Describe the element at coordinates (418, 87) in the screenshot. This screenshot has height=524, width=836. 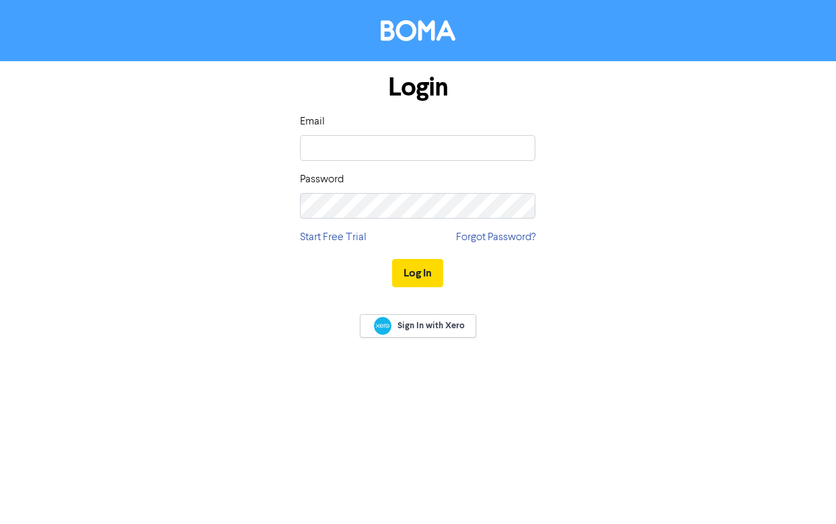
I see `h1: Login` at that location.